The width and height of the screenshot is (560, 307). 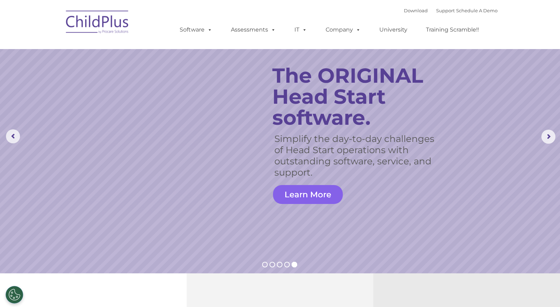 What do you see at coordinates (108, 49) in the screenshot?
I see `span: Last name` at bounding box center [108, 49].